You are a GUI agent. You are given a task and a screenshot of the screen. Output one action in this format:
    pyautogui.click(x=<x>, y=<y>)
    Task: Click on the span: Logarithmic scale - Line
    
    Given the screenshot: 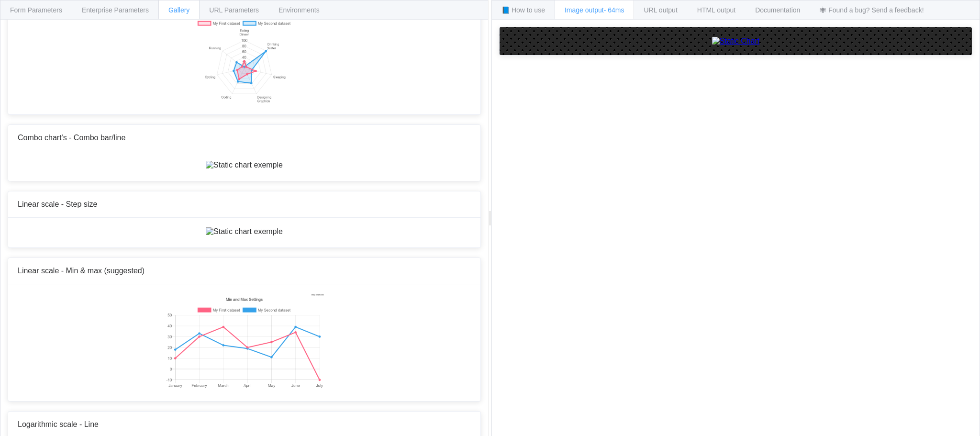 What is the action you would take?
    pyautogui.click(x=58, y=424)
    